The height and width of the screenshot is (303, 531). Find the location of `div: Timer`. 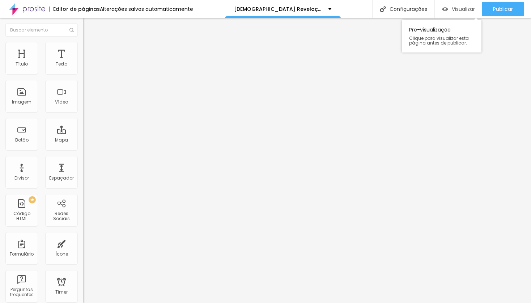

div: Timer is located at coordinates (61, 292).